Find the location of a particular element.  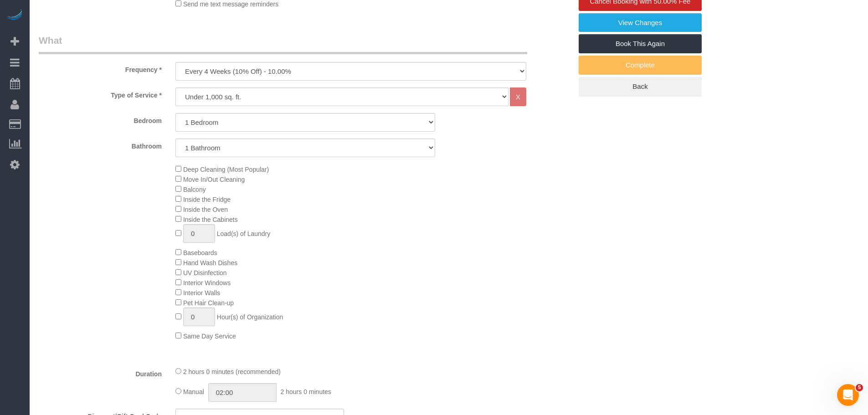

span: Inside the Fridge is located at coordinates (207, 200).